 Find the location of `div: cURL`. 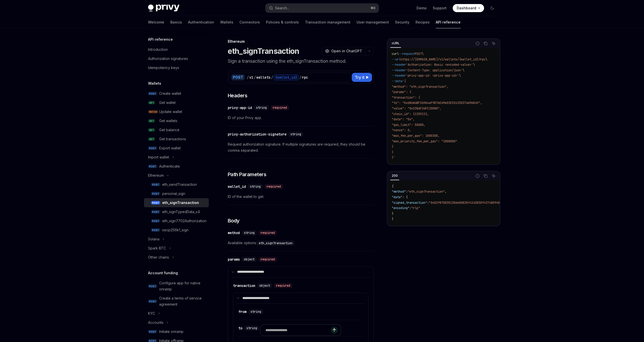

div: cURL is located at coordinates (396, 43).